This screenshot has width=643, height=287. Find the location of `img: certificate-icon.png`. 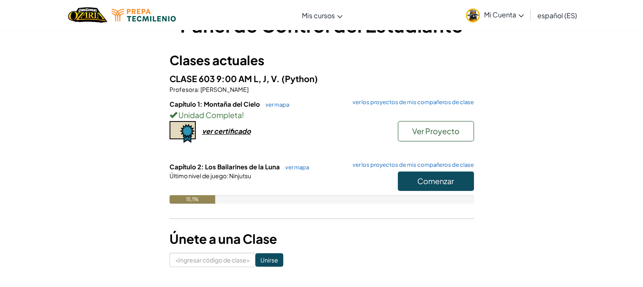

img: certificate-icon.png is located at coordinates (183, 132).